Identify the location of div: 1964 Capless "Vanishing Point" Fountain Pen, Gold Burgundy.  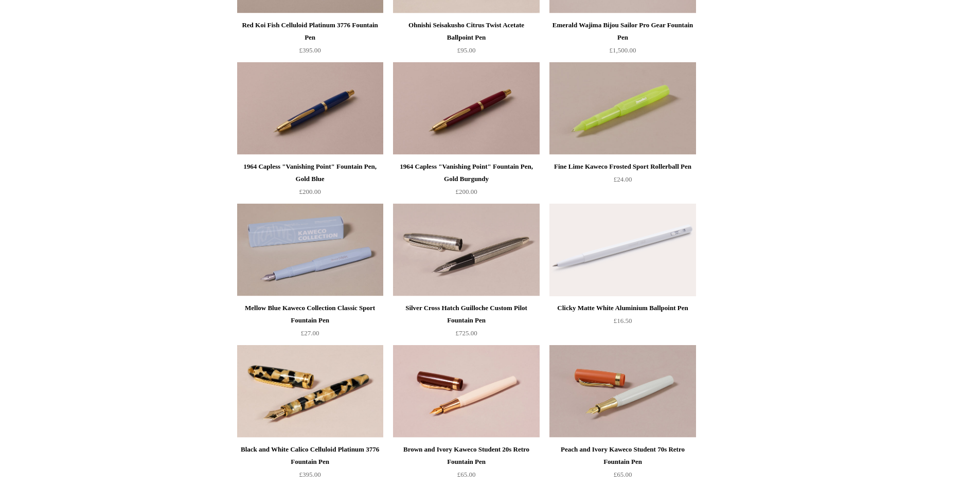
(466, 173).